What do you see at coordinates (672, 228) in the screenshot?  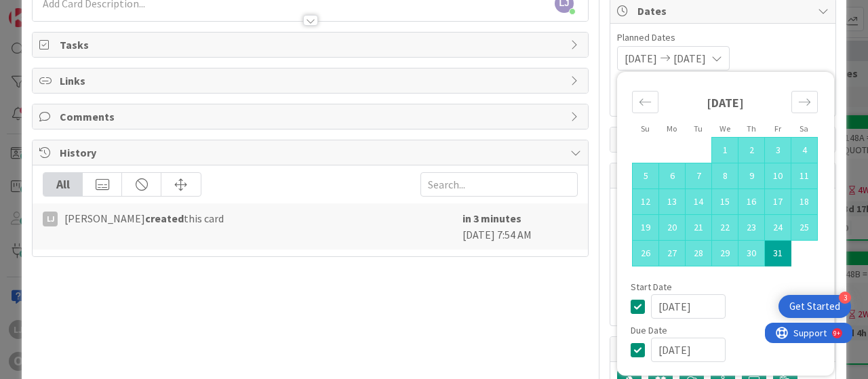 I see `td: Selected. Monday, 10/20/2025 12:00 PM` at bounding box center [672, 228].